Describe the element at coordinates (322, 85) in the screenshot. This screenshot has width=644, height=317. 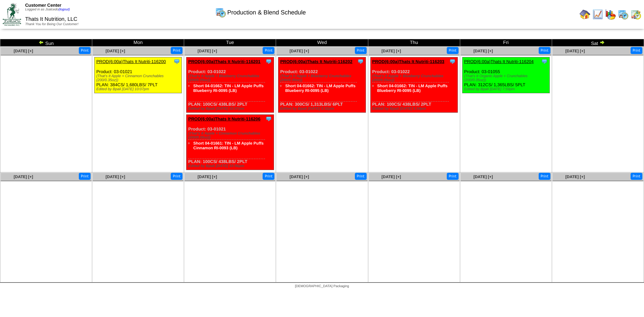
I see `div: Product: 03-01022 PLAN: 300CS / 1,313LBS / 6PLT` at that location.